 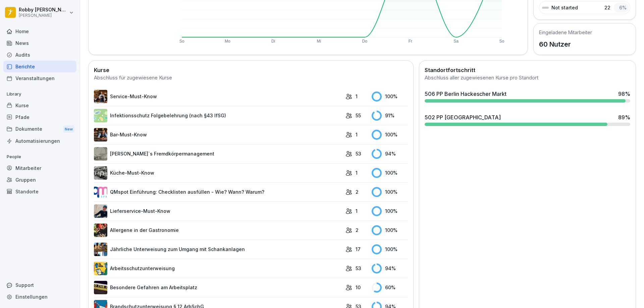 I want to click on div: 6 %, so click(x=622, y=7).